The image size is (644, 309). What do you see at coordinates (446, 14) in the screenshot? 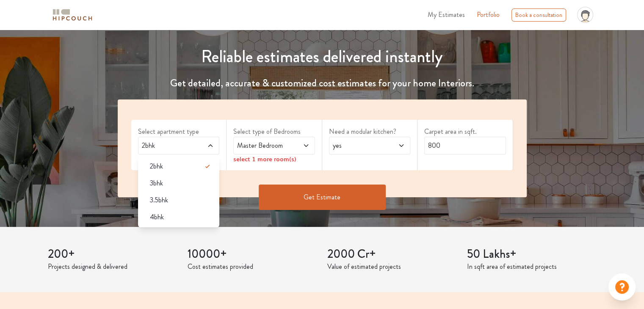
I see `span: My Estimates` at bounding box center [446, 14].